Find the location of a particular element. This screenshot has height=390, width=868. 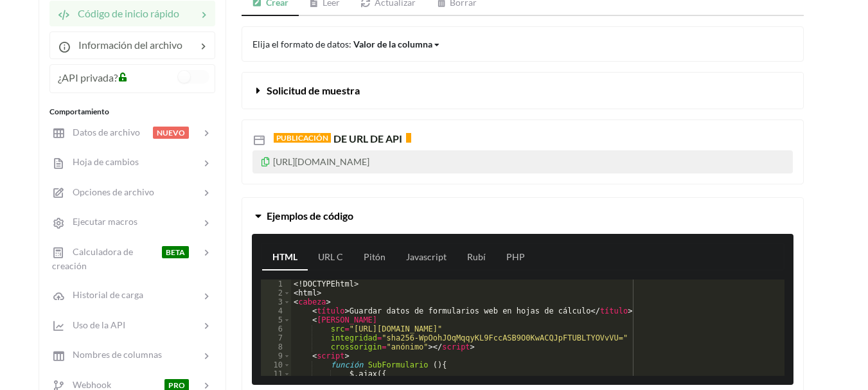

font: Ejecutar macros is located at coordinates (105, 221).